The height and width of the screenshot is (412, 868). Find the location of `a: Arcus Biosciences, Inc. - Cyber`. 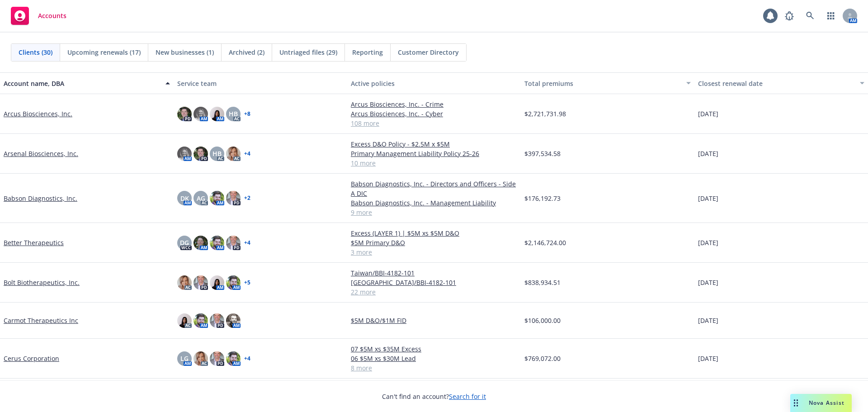

a: Arcus Biosciences, Inc. - Cyber is located at coordinates (434, 113).